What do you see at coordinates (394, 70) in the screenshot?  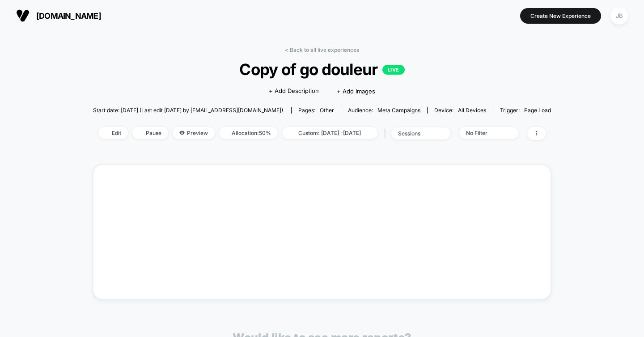 I see `p: LIVE` at bounding box center [394, 70].